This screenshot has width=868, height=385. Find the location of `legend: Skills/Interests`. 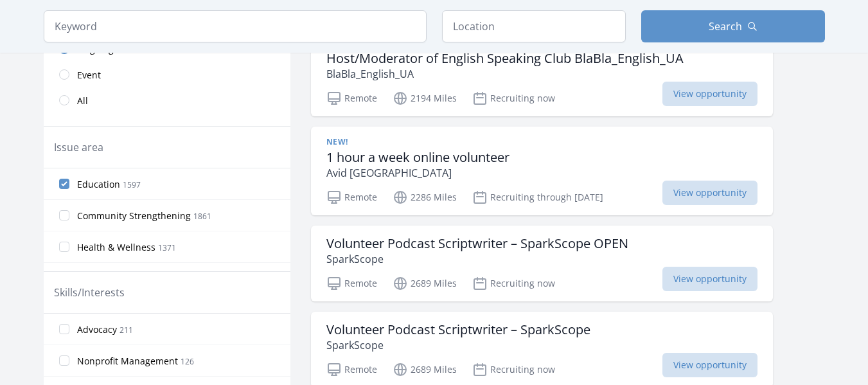

legend: Skills/Interests is located at coordinates (90, 293).